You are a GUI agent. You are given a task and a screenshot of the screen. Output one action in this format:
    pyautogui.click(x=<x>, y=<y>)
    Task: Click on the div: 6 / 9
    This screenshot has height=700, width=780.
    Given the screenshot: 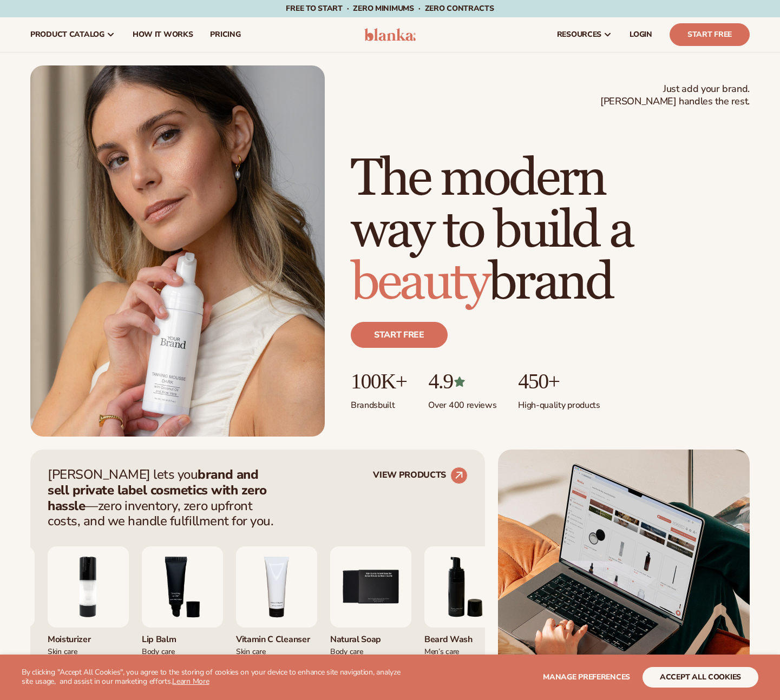 What is the action you would take?
    pyautogui.click(x=465, y=613)
    